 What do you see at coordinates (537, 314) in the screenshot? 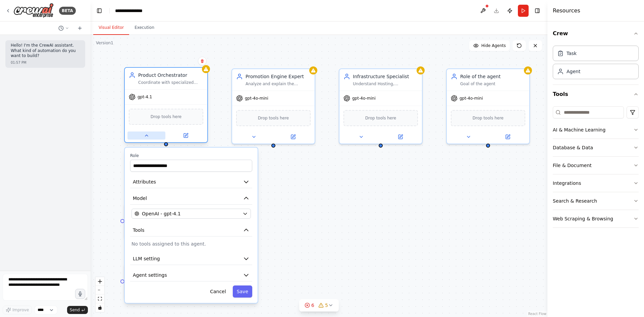
I see `a: React Flow attribution` at bounding box center [537, 314].